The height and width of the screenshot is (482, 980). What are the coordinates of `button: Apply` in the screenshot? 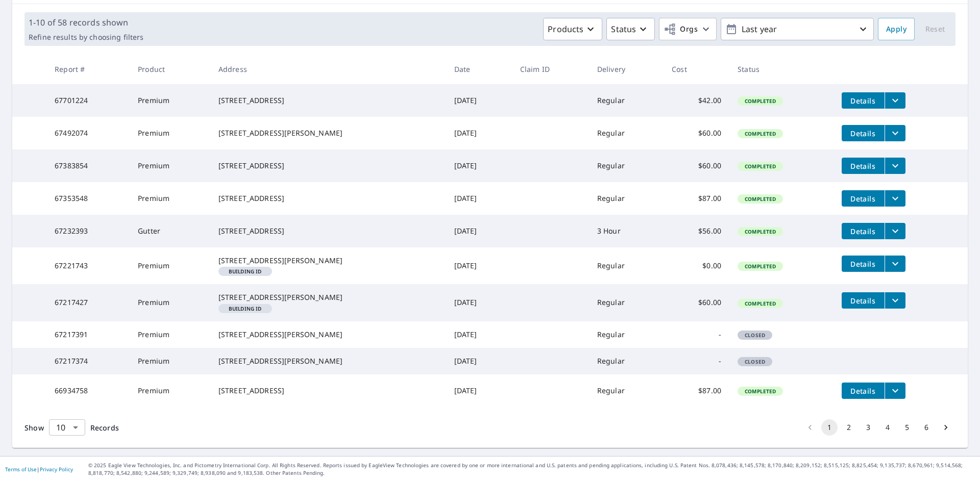 It's located at (896, 29).